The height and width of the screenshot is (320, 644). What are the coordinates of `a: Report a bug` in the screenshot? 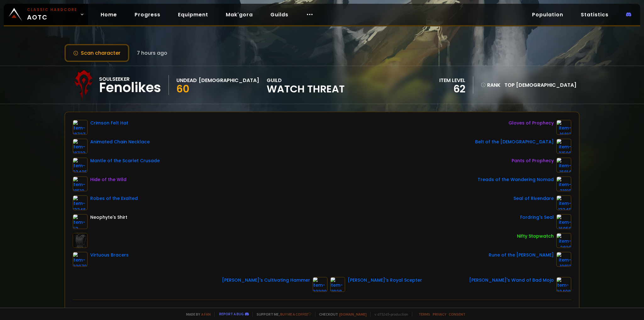 It's located at (231, 314).